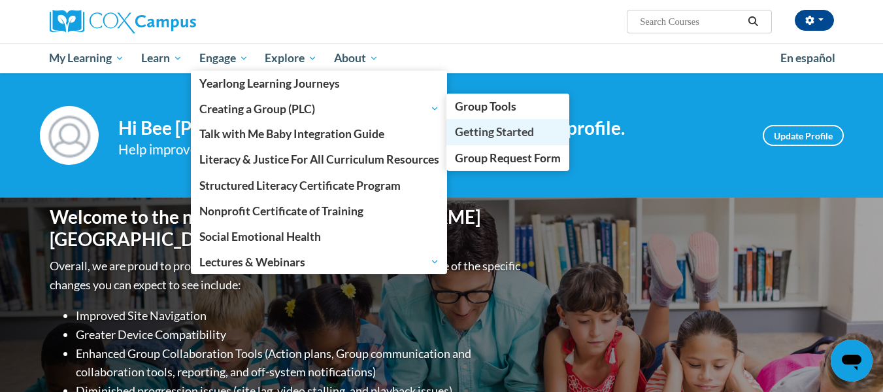 Image resolution: width=883 pixels, height=392 pixels. I want to click on span: Yearlong Learning Journeys, so click(269, 83).